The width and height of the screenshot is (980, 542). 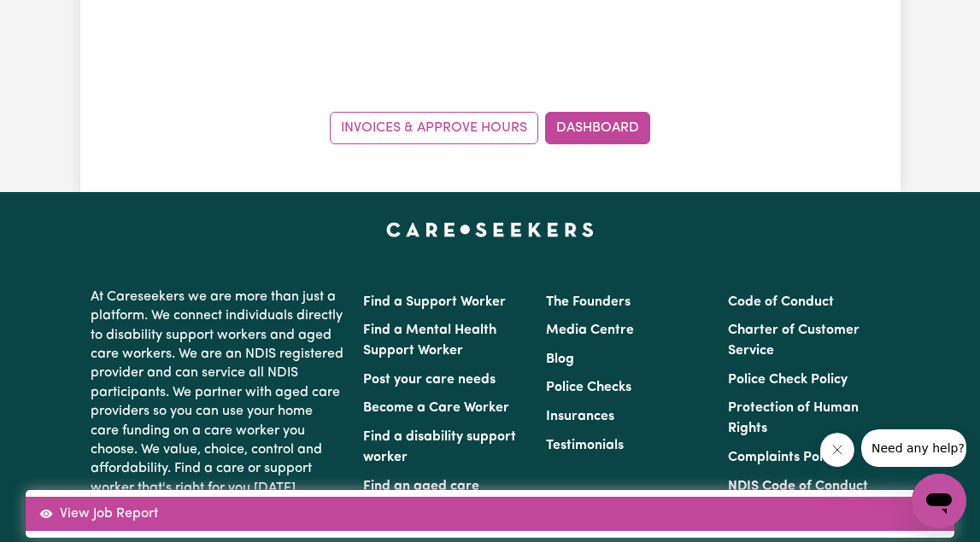 What do you see at coordinates (56, 18) in the screenshot?
I see `span: Need any help?` at bounding box center [56, 18].